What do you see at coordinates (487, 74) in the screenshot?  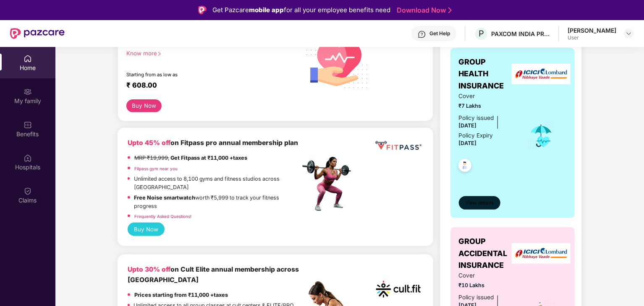 I see `span: GROUP HEALTH INSURANCE` at bounding box center [487, 74].